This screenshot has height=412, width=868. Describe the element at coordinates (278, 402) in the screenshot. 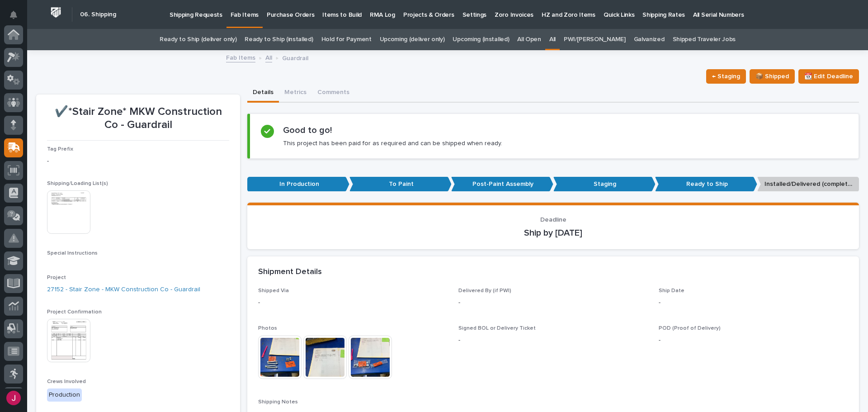

I see `span: Shipping Notes` at that location.